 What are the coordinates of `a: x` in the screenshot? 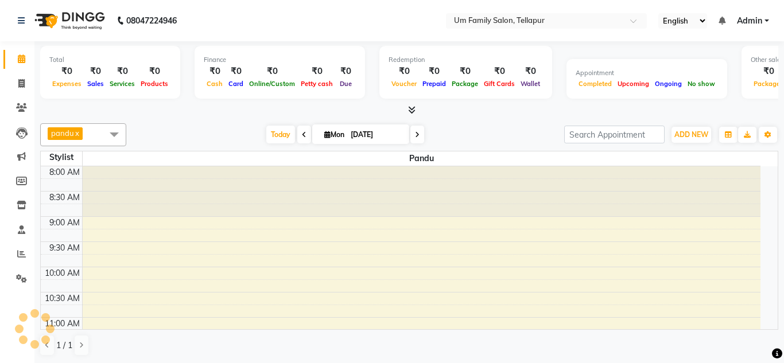 It's located at (76, 133).